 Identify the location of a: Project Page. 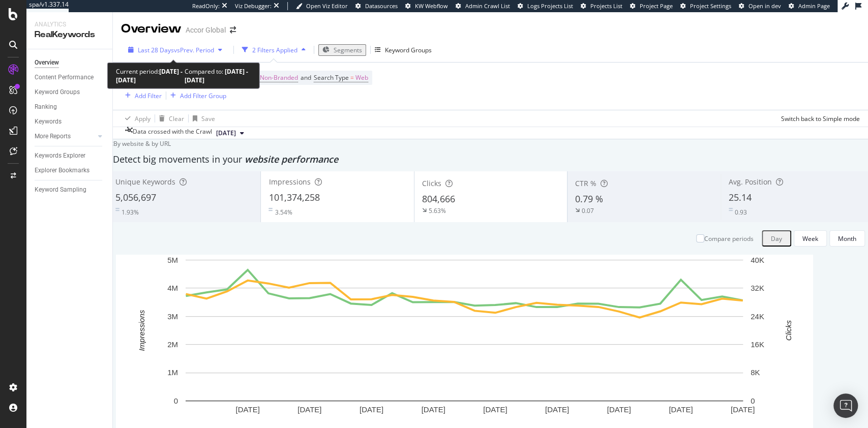
(651, 6).